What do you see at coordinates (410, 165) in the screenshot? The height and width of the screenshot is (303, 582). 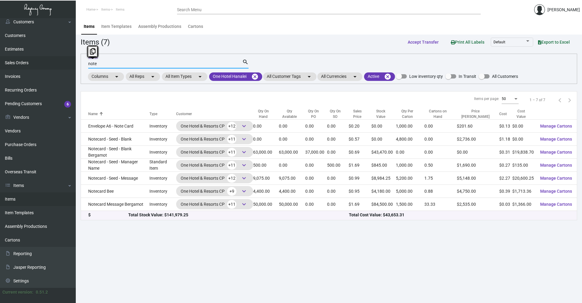 I see `td: 1,000.00` at bounding box center [410, 165].